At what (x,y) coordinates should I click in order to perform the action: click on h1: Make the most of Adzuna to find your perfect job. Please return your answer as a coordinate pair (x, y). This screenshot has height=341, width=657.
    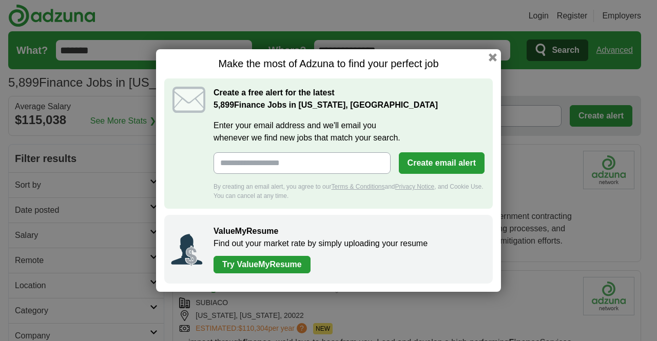
    Looking at the image, I should click on (329, 64).